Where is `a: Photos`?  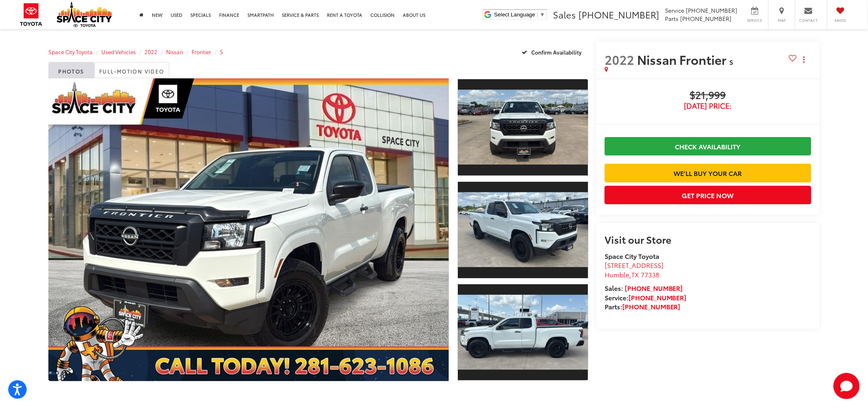
a: Photos is located at coordinates (72, 70).